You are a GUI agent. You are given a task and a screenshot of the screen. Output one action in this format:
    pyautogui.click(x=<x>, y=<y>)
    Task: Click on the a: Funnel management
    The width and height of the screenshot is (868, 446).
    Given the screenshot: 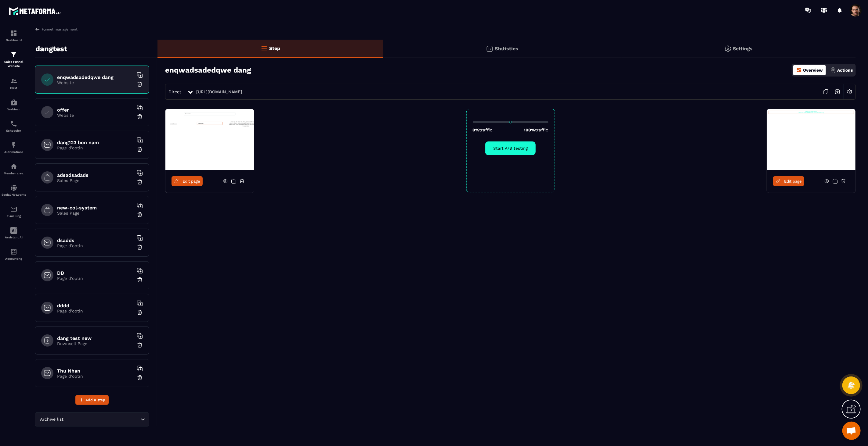 What is the action you would take?
    pyautogui.click(x=56, y=29)
    